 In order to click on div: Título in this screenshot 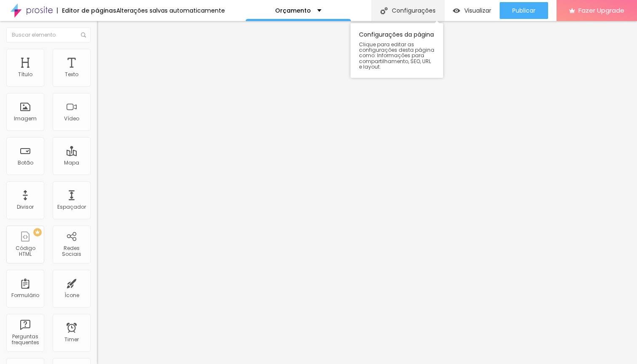, I will do `click(25, 74)`.